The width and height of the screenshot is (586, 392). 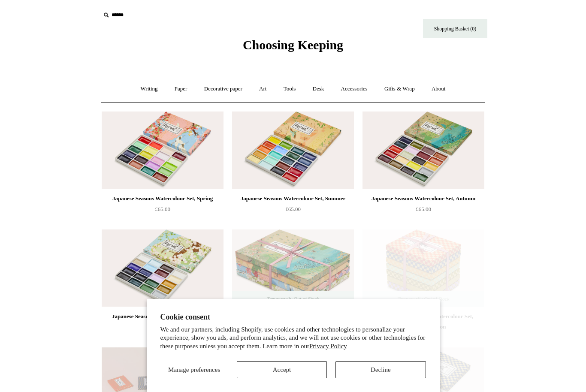 I want to click on a: Paper, so click(x=181, y=89).